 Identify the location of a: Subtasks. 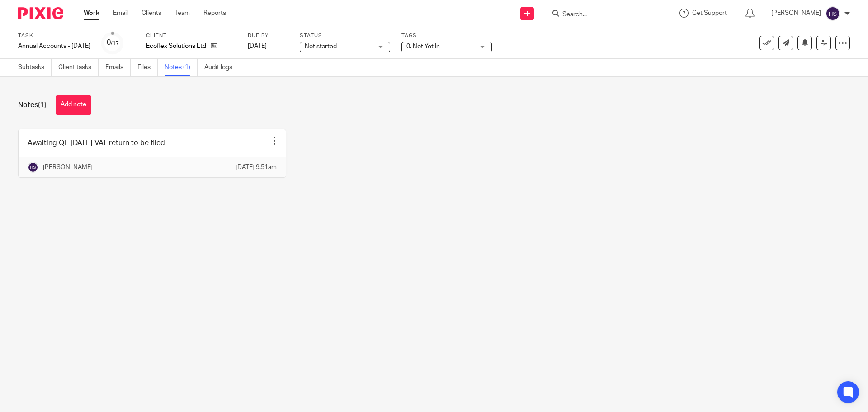
(35, 67).